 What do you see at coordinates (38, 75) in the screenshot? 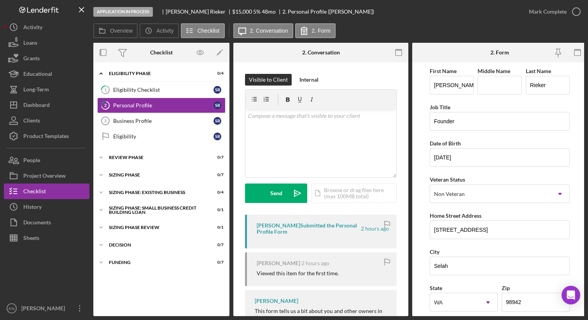
I see `div: Educational` at bounding box center [38, 75].